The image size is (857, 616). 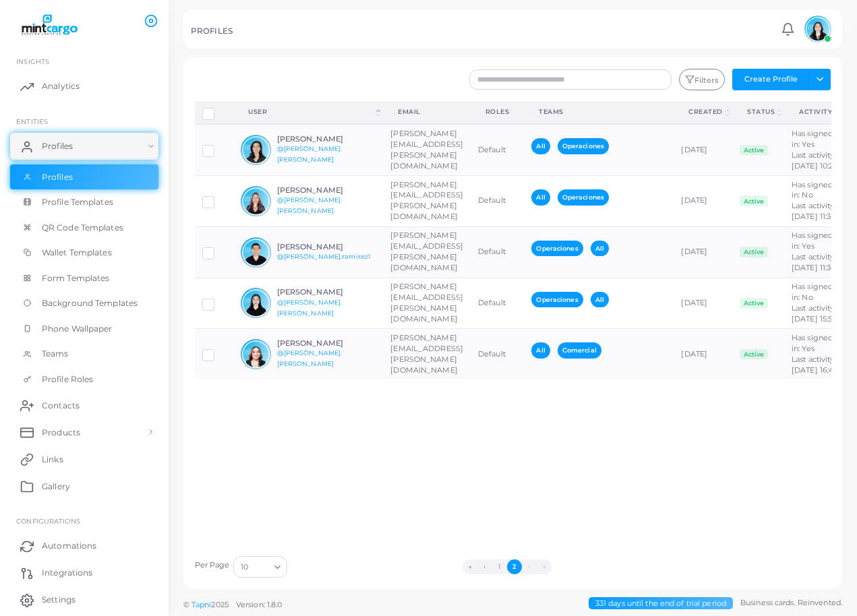 What do you see at coordinates (48, 520) in the screenshot?
I see `span: Configurations` at bounding box center [48, 520].